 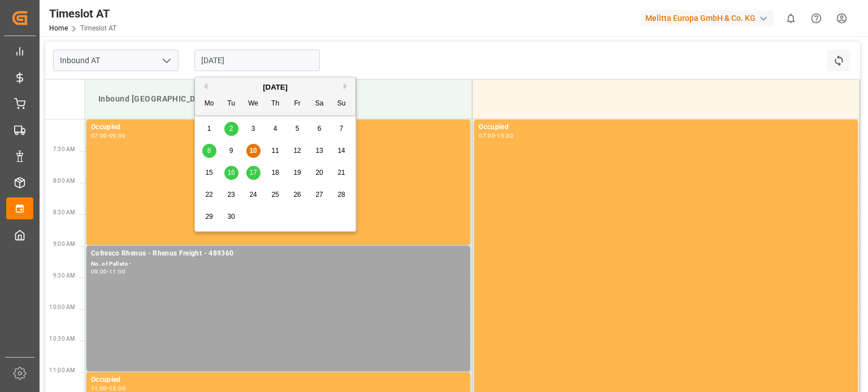 What do you see at coordinates (341, 129) in the screenshot?
I see `span: 7` at bounding box center [341, 129].